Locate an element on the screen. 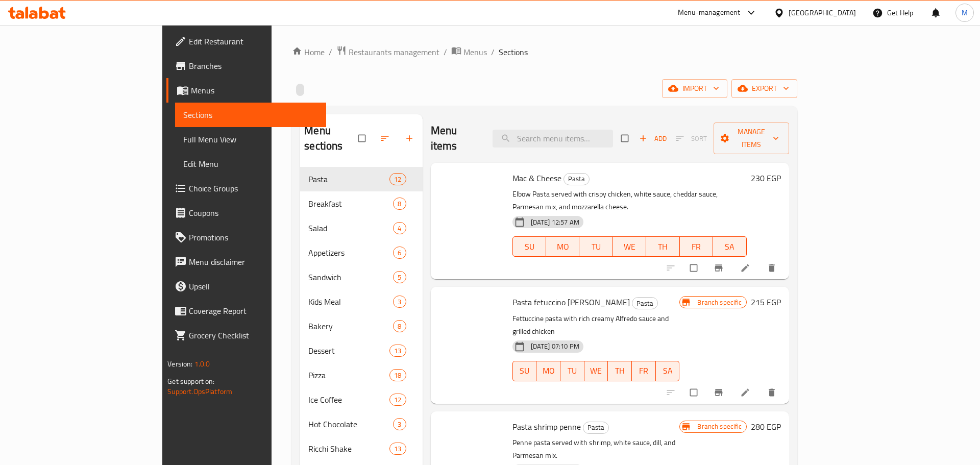  span: Ricchi Shake is located at coordinates (349, 449).